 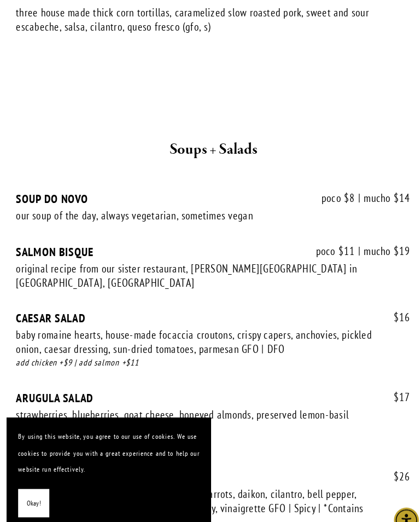 I want to click on div: ARUGULA SALAD, so click(x=210, y=385).